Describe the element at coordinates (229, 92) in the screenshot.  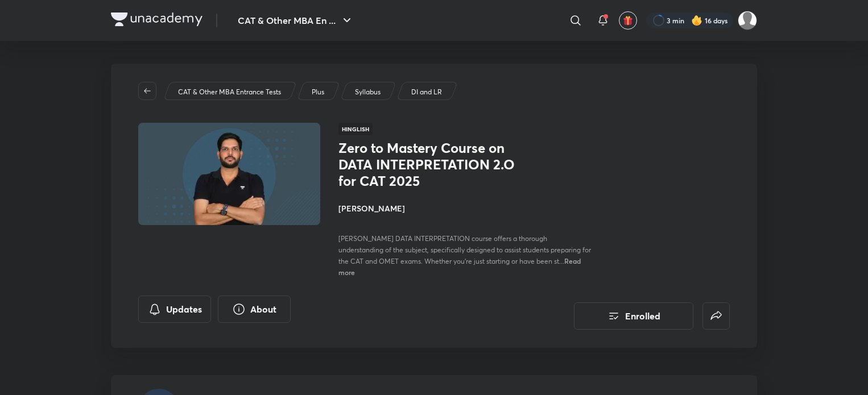
I see `p: CAT & Other MBA Entrance Tests` at that location.